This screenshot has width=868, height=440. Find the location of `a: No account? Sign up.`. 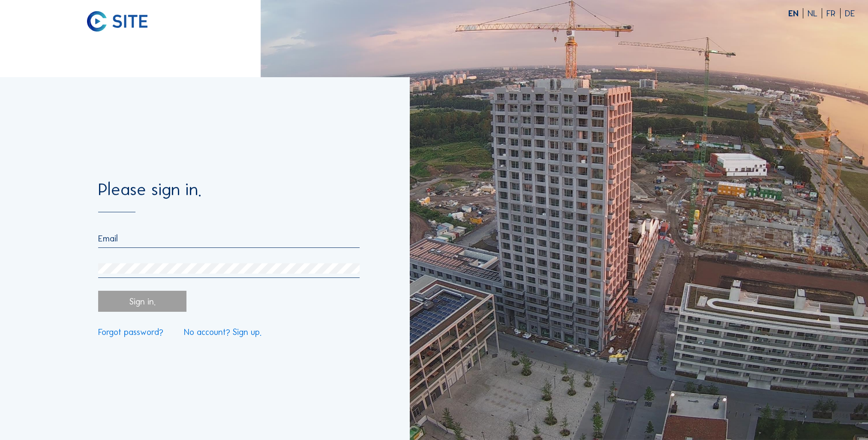

a: No account? Sign up. is located at coordinates (222, 332).